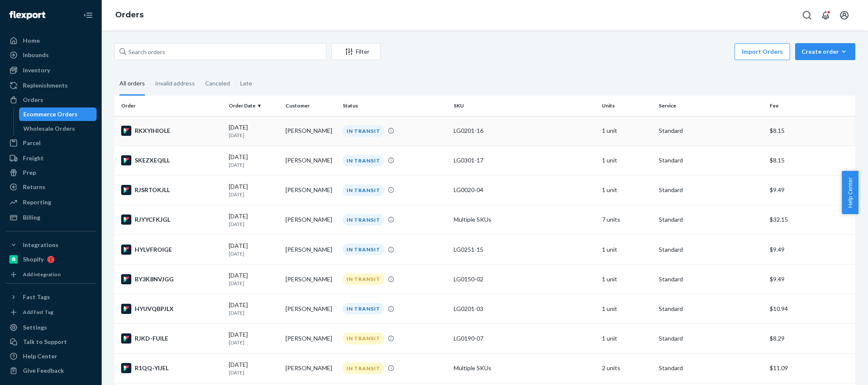 Image resolution: width=868 pixels, height=385 pixels. I want to click on a: Prep, so click(51, 173).